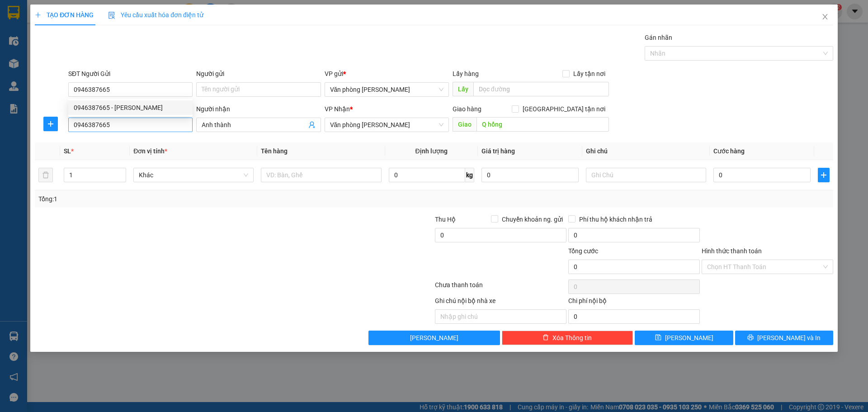  Describe the element at coordinates (646, 175) in the screenshot. I see `input: Ghi Chú` at that location.